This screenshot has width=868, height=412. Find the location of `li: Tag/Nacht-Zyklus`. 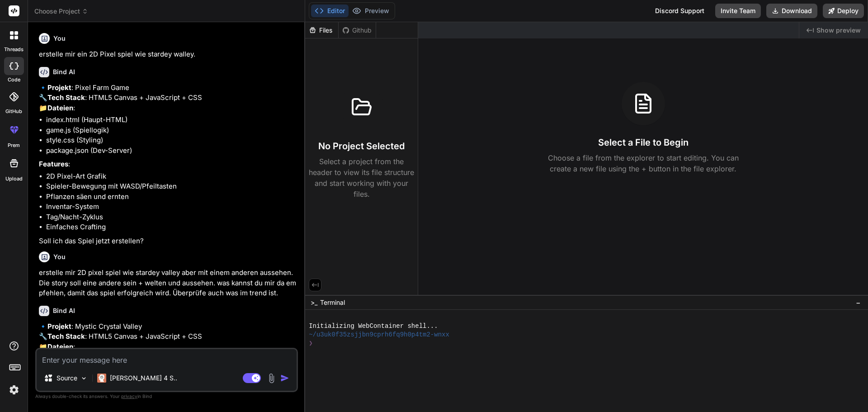

li: Tag/Nacht-Zyklus is located at coordinates (171, 217).